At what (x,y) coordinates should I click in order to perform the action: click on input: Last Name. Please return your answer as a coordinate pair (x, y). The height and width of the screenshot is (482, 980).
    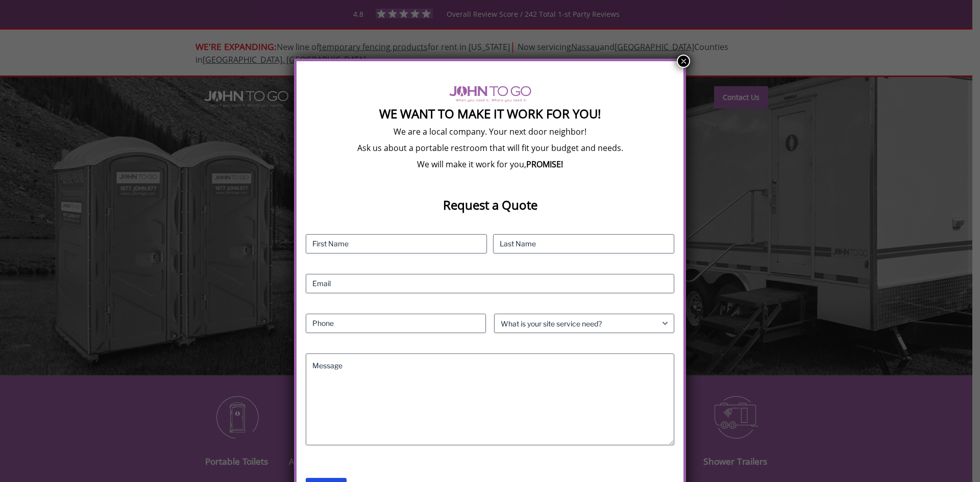
    Looking at the image, I should click on (583, 244).